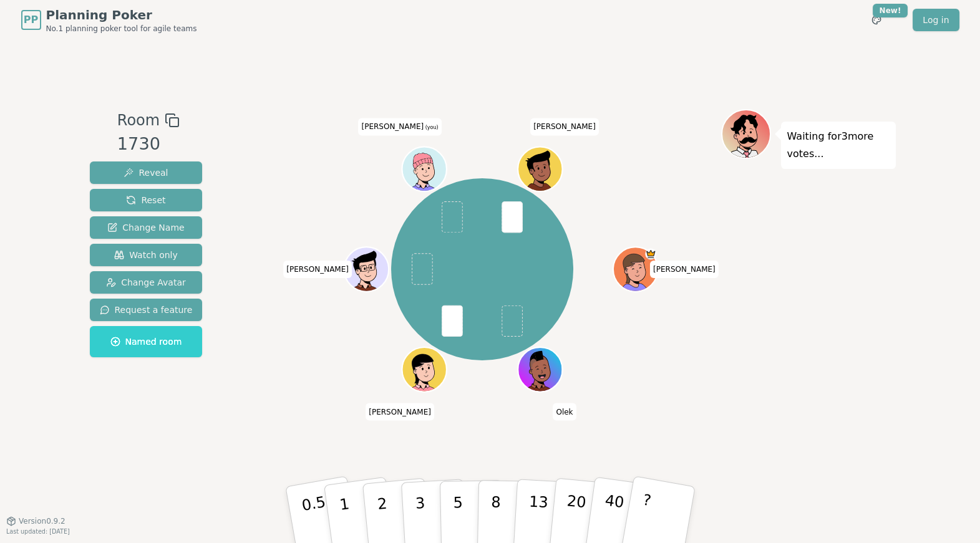 Image resolution: width=980 pixels, height=543 pixels. Describe the element at coordinates (109, 20) in the screenshot. I see `a: PPPlanning PokerNo.1 planning poker tool for agile teams` at that location.